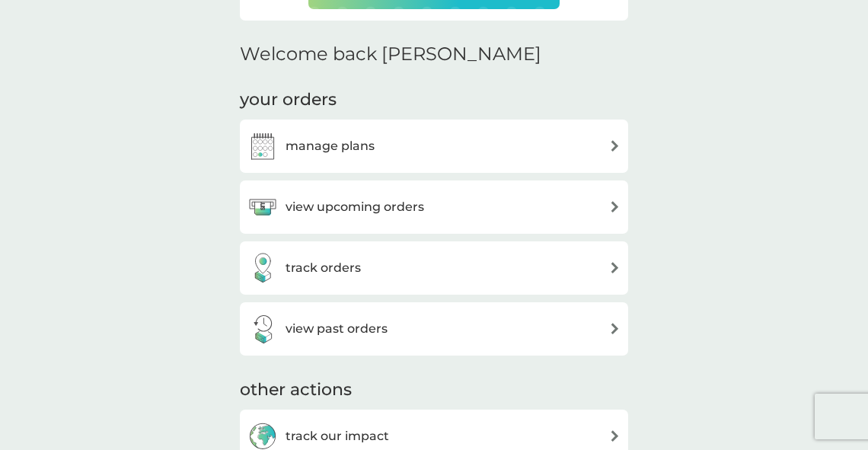 The height and width of the screenshot is (450, 868). What do you see at coordinates (288, 100) in the screenshot?
I see `h3: your orders` at bounding box center [288, 100].